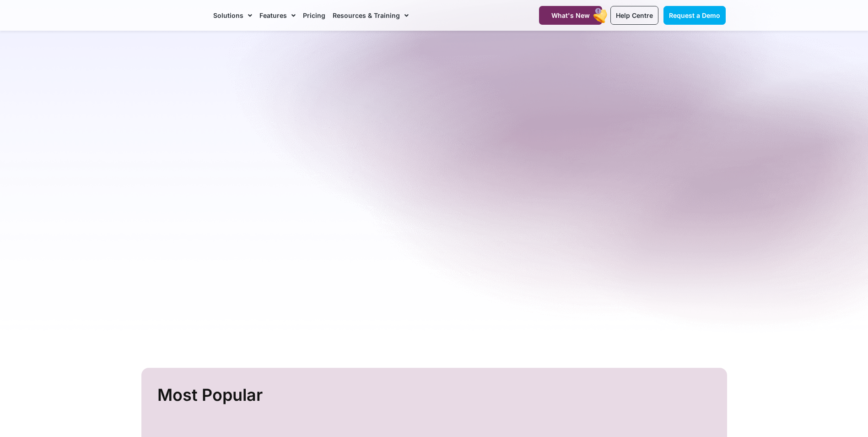 This screenshot has width=868, height=437. Describe the element at coordinates (435, 395) in the screenshot. I see `h2: Most Popular` at that location.